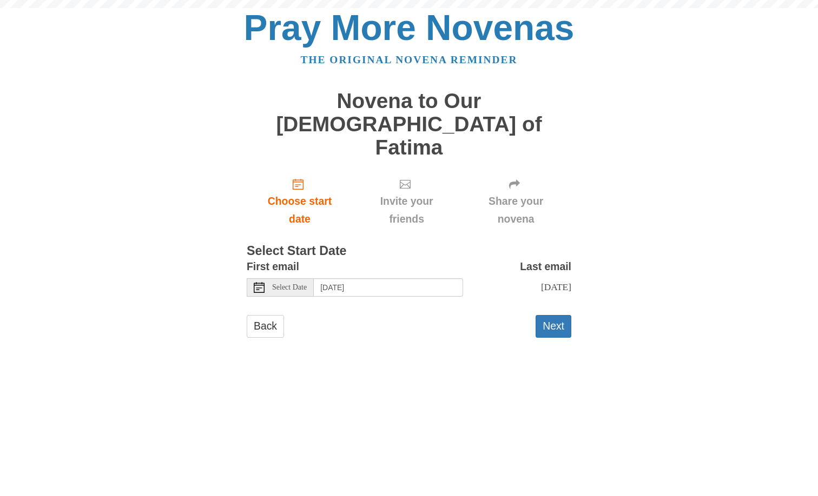 This screenshot has width=818, height=496. What do you see at coordinates (553, 326) in the screenshot?
I see `button: Next` at bounding box center [553, 326].